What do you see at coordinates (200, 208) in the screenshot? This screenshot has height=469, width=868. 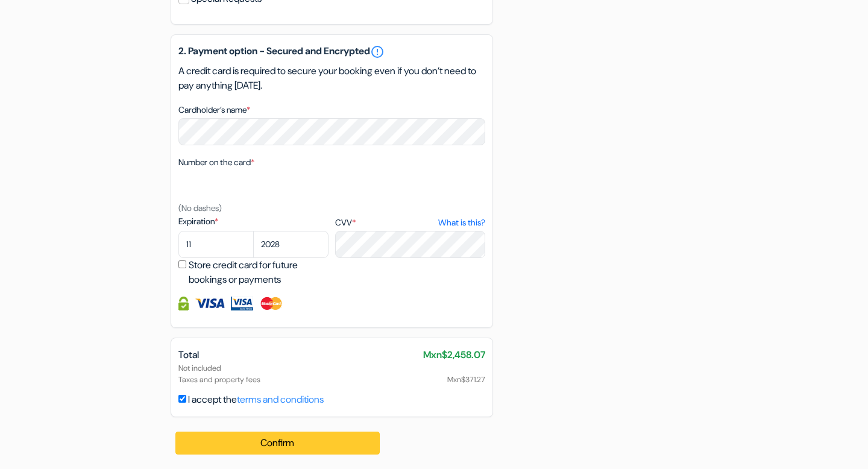 I see `small: (No dashes)` at bounding box center [200, 208].